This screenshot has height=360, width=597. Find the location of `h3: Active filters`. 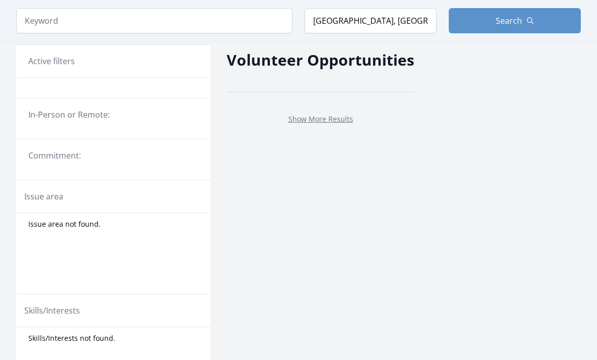

h3: Active filters is located at coordinates (52, 61).